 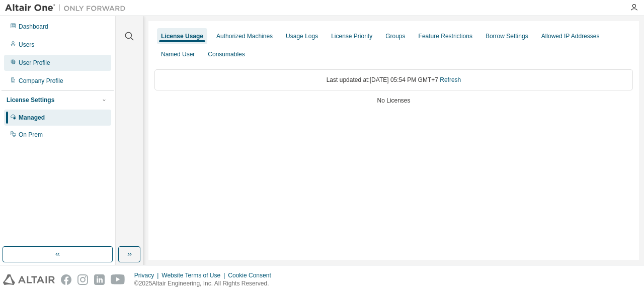 What do you see at coordinates (244, 36) in the screenshot?
I see `div: Authorized Machines` at bounding box center [244, 36].